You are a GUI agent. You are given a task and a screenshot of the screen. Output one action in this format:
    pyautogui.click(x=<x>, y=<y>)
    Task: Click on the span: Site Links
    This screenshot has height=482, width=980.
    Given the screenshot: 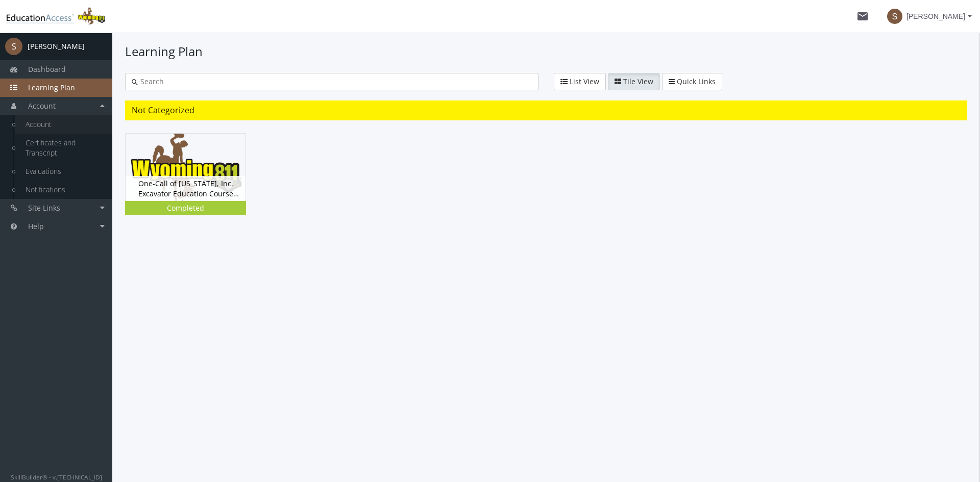 What is the action you would take?
    pyautogui.click(x=44, y=207)
    